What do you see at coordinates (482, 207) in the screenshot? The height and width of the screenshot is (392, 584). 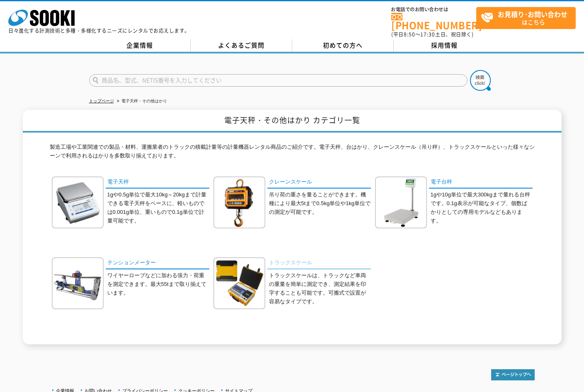 I see `p: 1gや10g単位で最大300kgまで量れる台秤です。0.1g表示が可能なタイプ、個数ばかりとしての専用モデルなどもあります。` at bounding box center [482, 207].